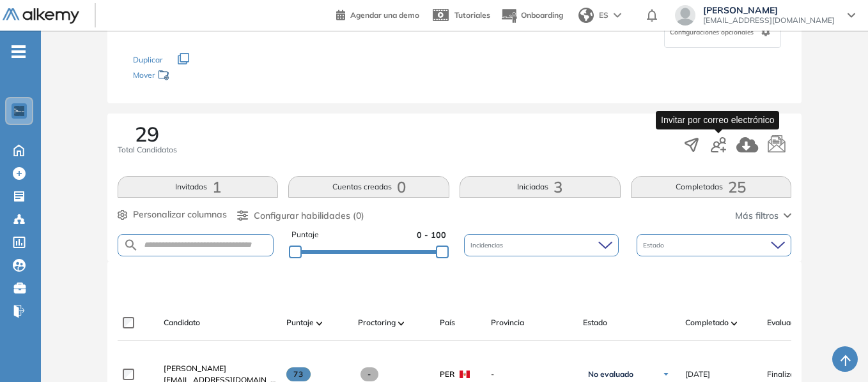 The image size is (868, 382). What do you see at coordinates (298, 375) in the screenshot?
I see `span: 73` at bounding box center [298, 375].